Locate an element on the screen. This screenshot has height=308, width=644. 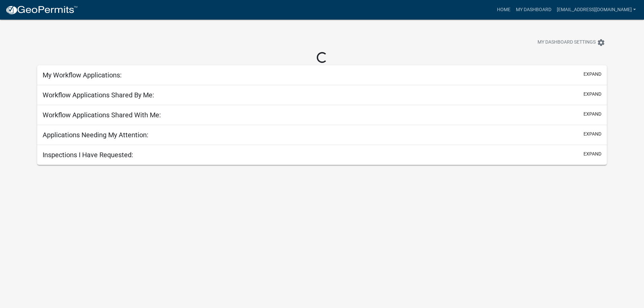
span: My Dashboard Settings is located at coordinates (566, 43).